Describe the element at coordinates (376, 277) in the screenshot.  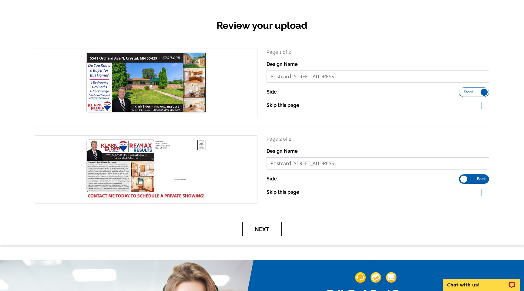
I see `img: support-img-2.png` at that location.